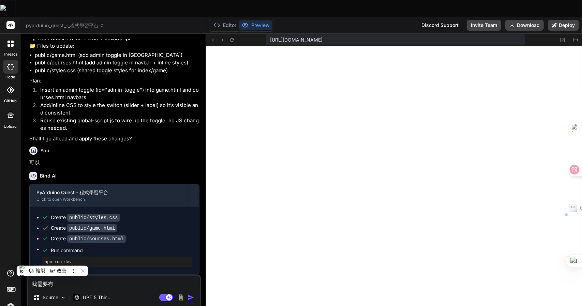  What do you see at coordinates (117, 63) in the screenshot?
I see `li: public/courses.html (add admin toggle in navbar + inline styles)` at bounding box center [117, 63].